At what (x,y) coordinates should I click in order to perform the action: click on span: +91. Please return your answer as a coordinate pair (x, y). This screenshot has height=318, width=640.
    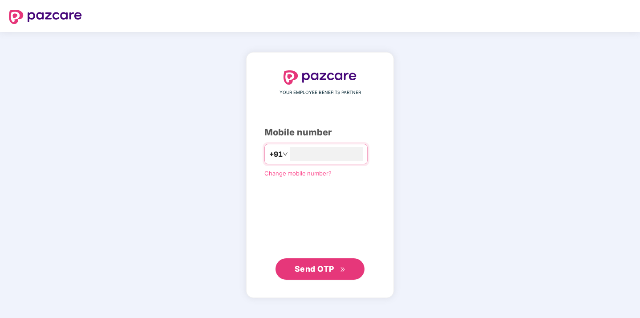
    Looking at the image, I should click on (276, 154).